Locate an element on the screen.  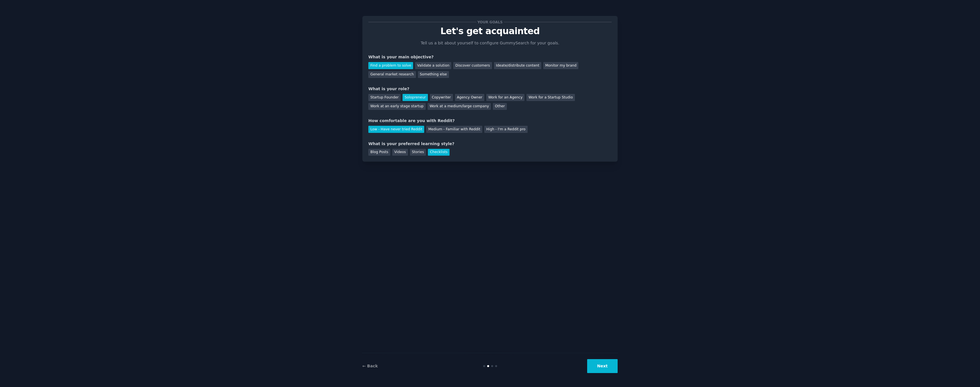
div: Validate a solution is located at coordinates (433, 66).